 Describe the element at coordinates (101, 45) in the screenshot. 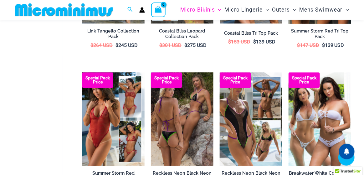

I see `bdi: 264 USD` at that location.